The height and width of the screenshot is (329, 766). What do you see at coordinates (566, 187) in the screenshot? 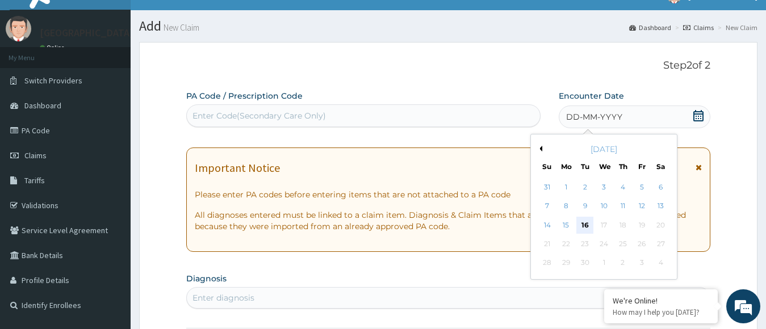
I see `div: Choose Monday, September 1st, 2025` at bounding box center [566, 187].